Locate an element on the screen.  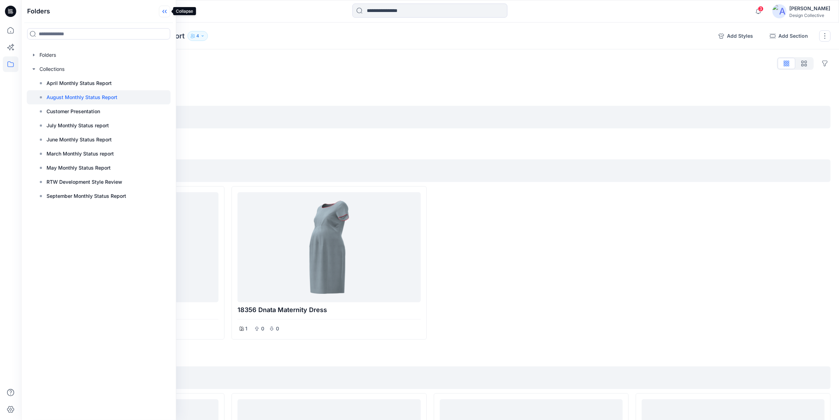
p: RTW Development Style Review is located at coordinates (84, 182).